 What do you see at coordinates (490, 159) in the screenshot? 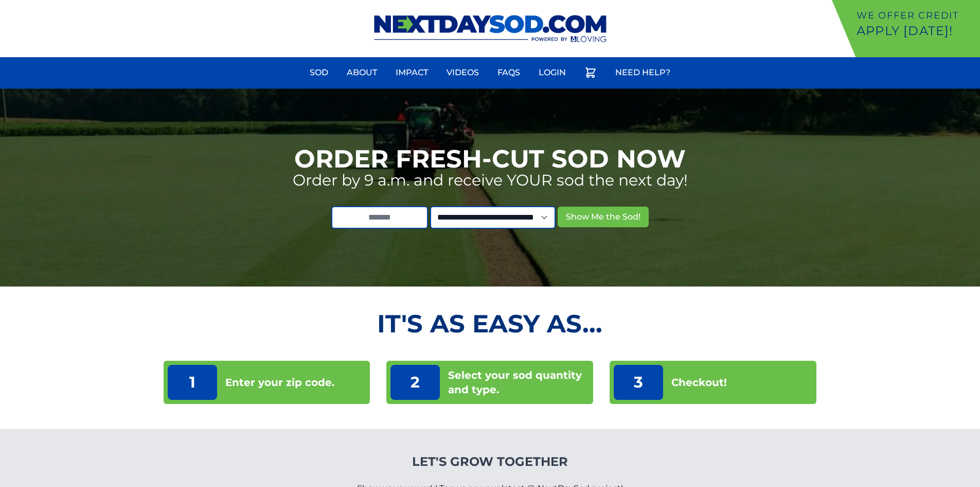
I see `h1: Order Fresh-Cut Sod Now` at bounding box center [490, 159].